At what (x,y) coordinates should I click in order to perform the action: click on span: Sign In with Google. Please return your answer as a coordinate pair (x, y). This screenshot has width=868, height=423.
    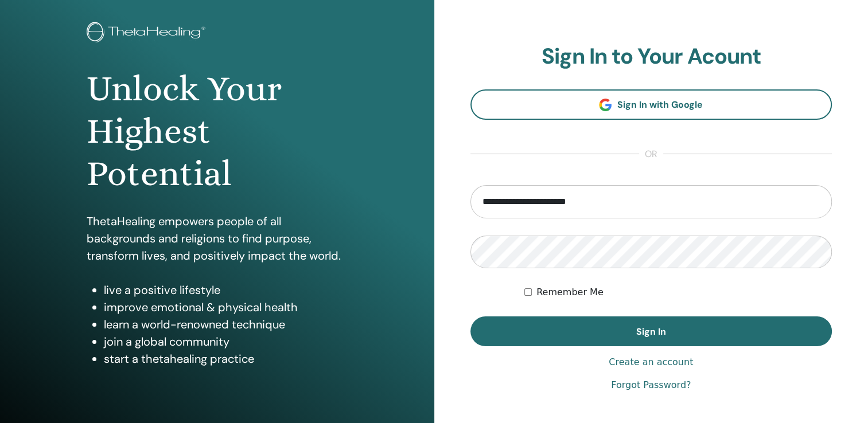
    Looking at the image, I should click on (660, 105).